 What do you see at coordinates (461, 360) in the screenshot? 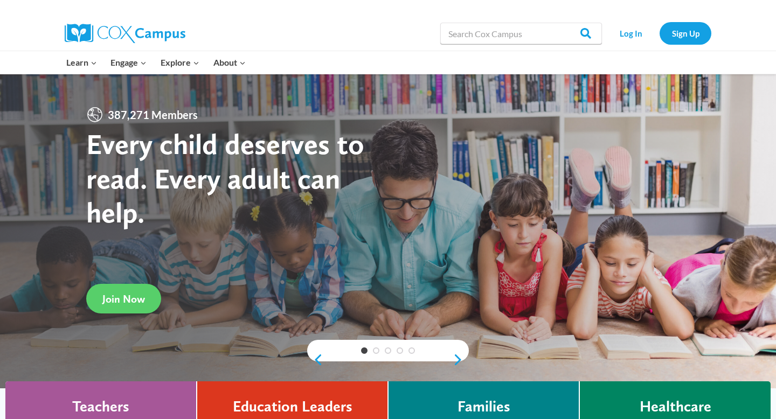
I see `a: next` at bounding box center [461, 360].